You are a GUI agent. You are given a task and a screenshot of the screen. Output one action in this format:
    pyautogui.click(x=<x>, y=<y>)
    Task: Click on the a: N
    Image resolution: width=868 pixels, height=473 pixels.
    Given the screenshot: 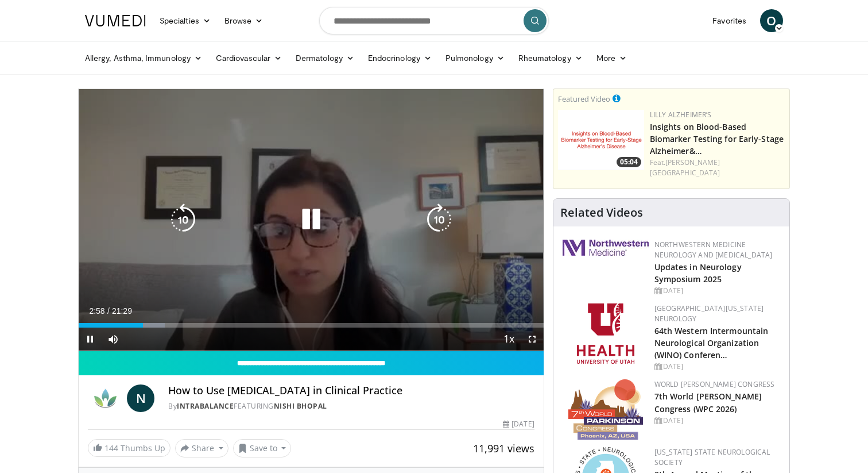 What is the action you would take?
    pyautogui.click(x=141, y=398)
    